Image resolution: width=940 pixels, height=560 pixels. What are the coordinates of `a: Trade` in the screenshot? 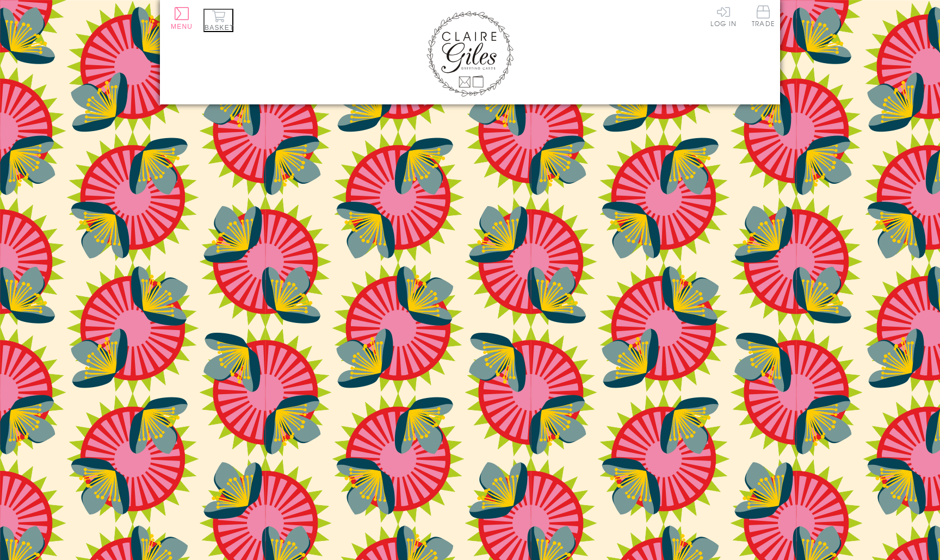 It's located at (764, 17).